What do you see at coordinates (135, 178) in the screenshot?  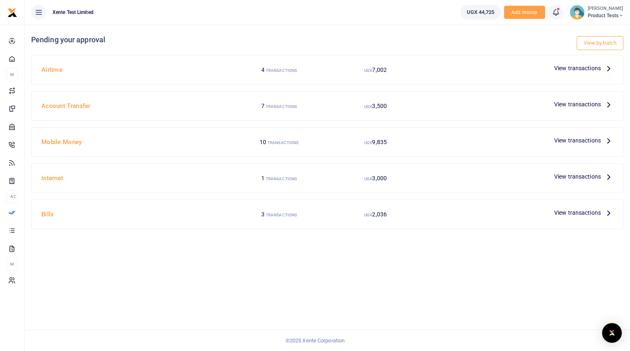 I see `h4: Internet` at bounding box center [135, 178].